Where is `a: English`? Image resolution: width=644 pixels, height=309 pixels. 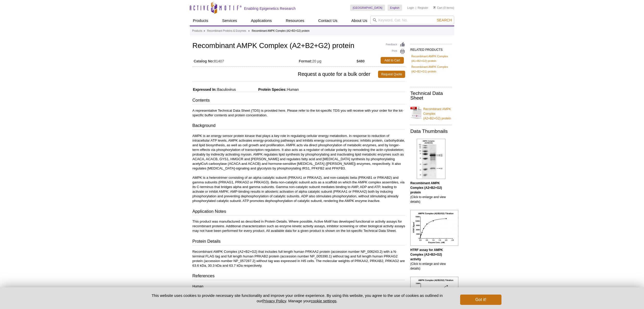
a: English is located at coordinates (395, 8).